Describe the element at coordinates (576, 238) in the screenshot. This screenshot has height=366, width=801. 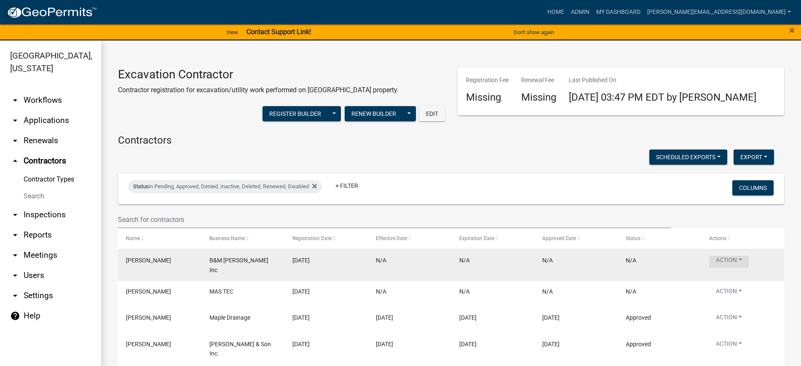
I see `datatable-header-cell: Approved Date` at that location.